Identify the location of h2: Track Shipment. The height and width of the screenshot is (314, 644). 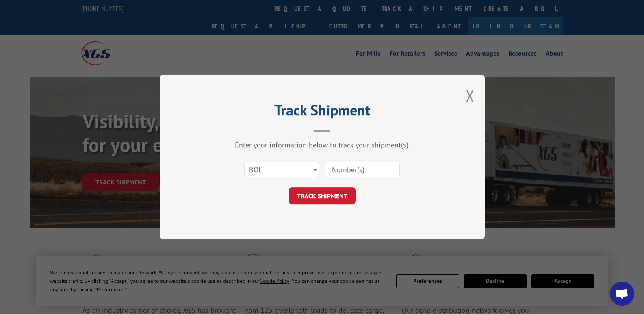
(322, 112).